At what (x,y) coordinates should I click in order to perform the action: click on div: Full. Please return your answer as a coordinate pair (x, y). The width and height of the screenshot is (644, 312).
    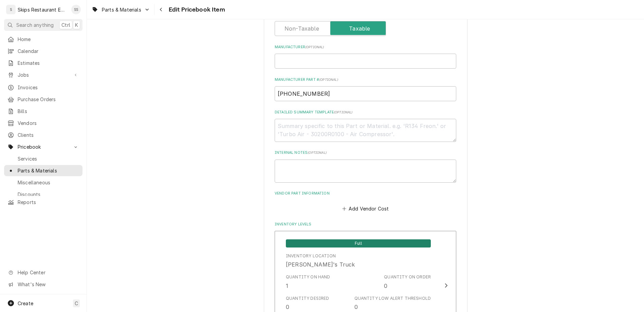
    Looking at the image, I should click on (358, 243).